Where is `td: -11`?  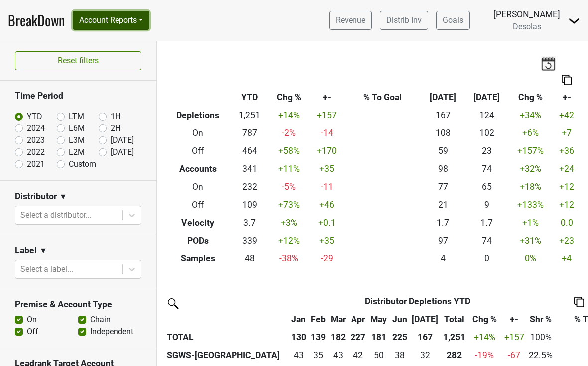
td: -11 is located at coordinates (328, 187).